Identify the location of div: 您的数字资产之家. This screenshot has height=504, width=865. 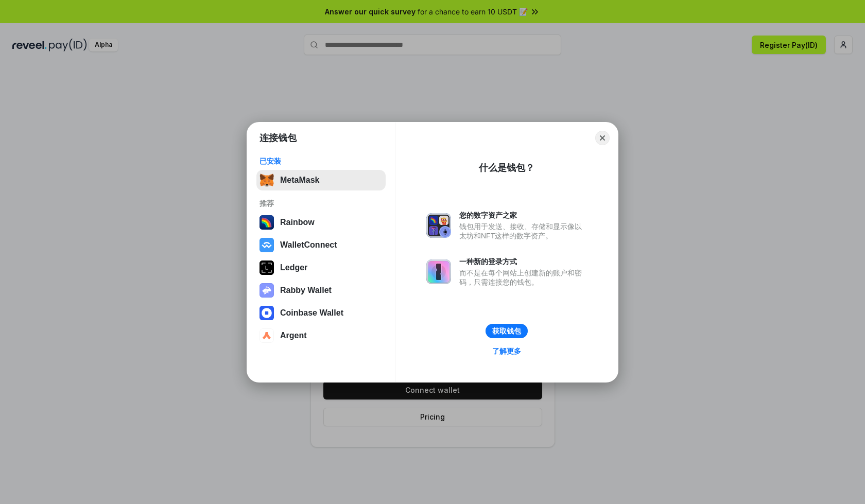
(523, 215).